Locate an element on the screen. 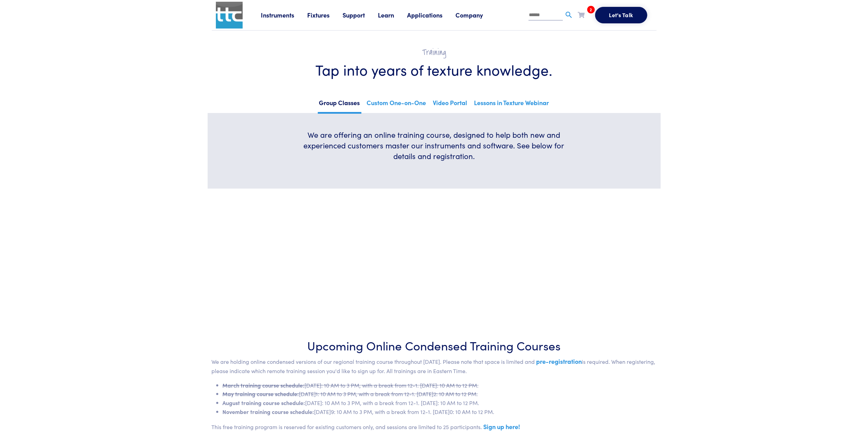  button: Let's Talk is located at coordinates (621, 15).